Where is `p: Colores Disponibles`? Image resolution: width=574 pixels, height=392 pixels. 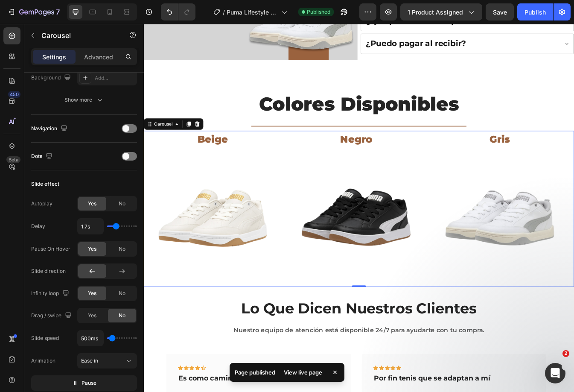
p: Colores Disponibles is located at coordinates (256, 95).